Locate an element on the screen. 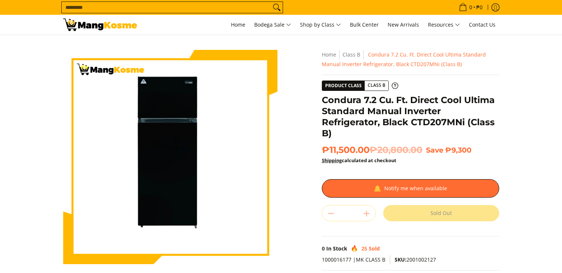 This screenshot has height=273, width=562. span: Home is located at coordinates (238, 24).